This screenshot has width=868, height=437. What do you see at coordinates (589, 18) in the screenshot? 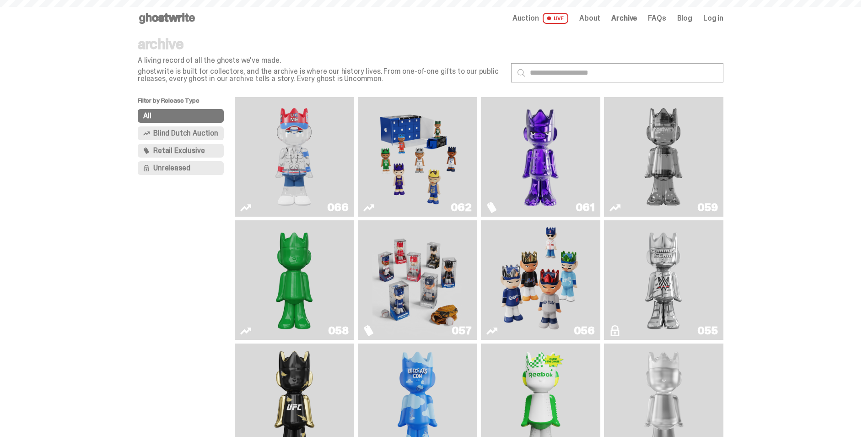
I see `span: About` at bounding box center [589, 18].